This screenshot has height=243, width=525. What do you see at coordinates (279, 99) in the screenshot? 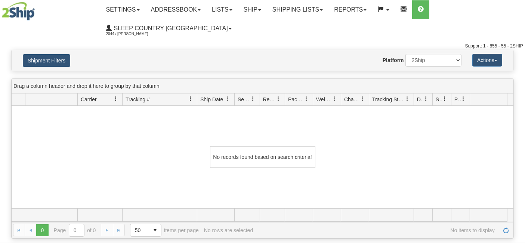
I see `a: Recipient filter column settings` at bounding box center [279, 99].